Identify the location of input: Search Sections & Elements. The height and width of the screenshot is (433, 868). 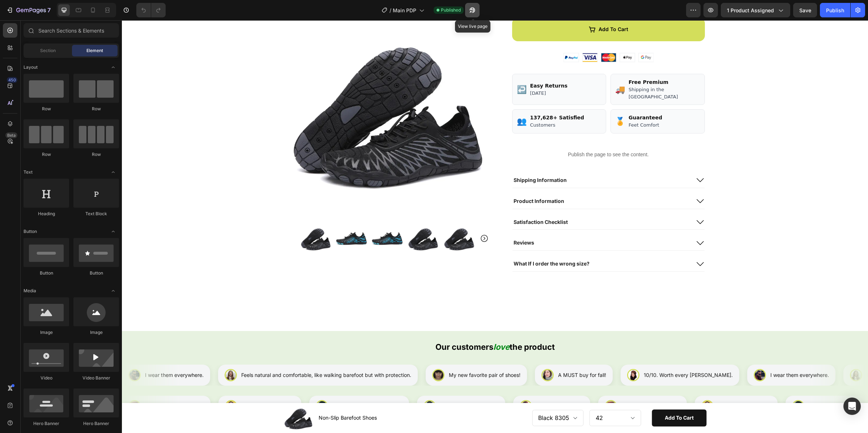
(71, 31).